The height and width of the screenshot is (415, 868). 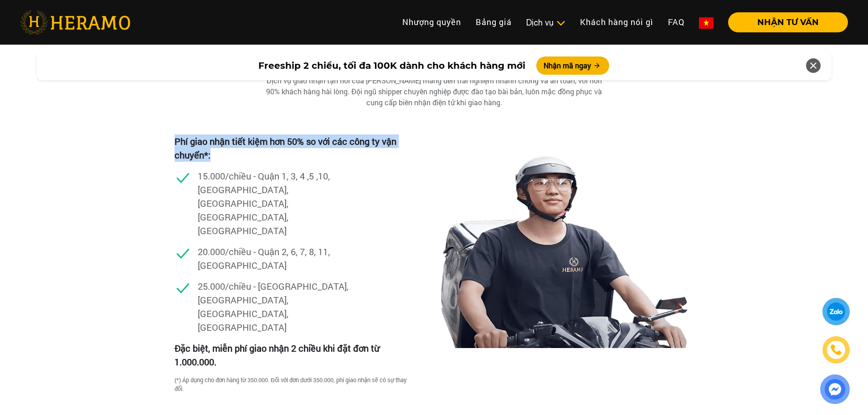 I want to click on img: phone-icon, so click(x=835, y=350).